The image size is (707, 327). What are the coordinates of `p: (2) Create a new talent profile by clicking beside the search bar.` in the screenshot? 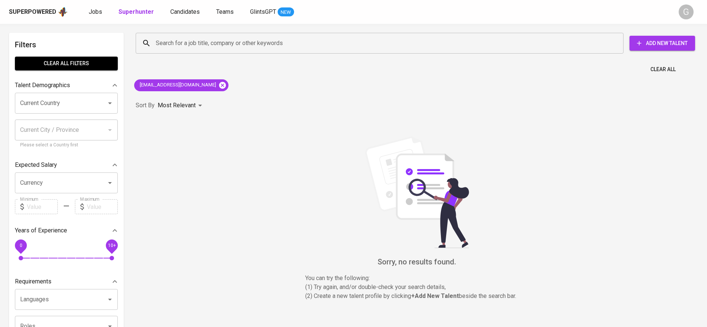 It's located at (417, 296).